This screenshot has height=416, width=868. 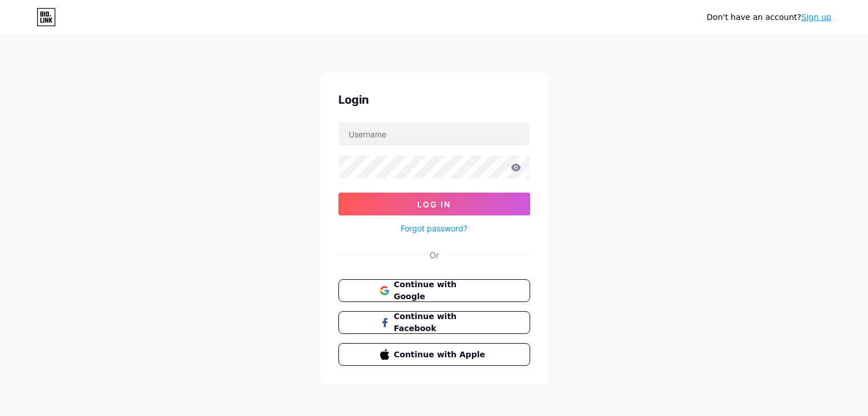 What do you see at coordinates (769, 17) in the screenshot?
I see `div: Don't have an account?` at bounding box center [769, 17].